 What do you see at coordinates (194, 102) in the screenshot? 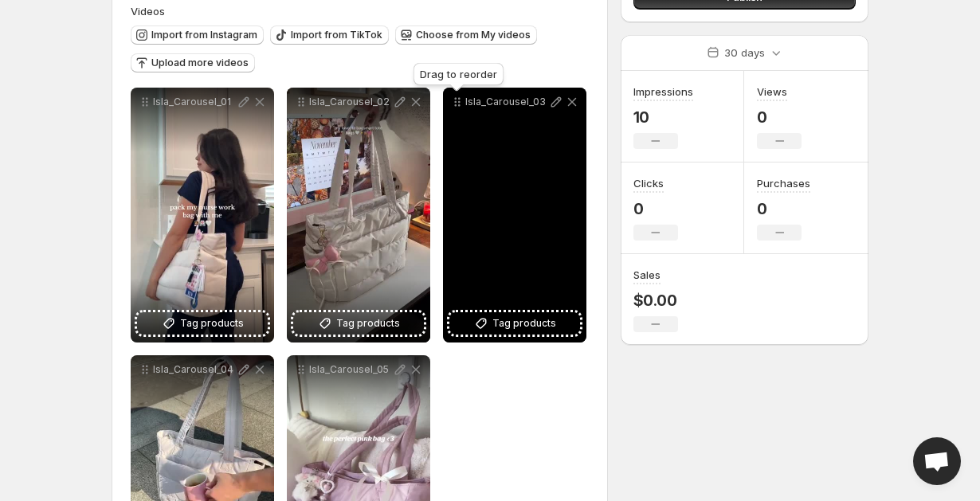
I see `p: Isla_Carousel_01` at bounding box center [194, 102].